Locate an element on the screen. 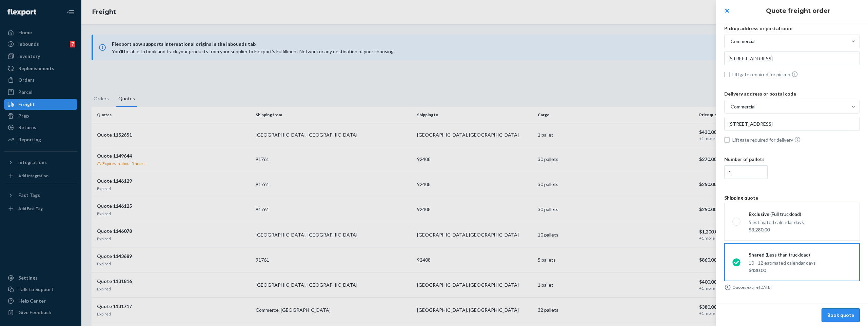  div: Exclusive is located at coordinates (776, 215).